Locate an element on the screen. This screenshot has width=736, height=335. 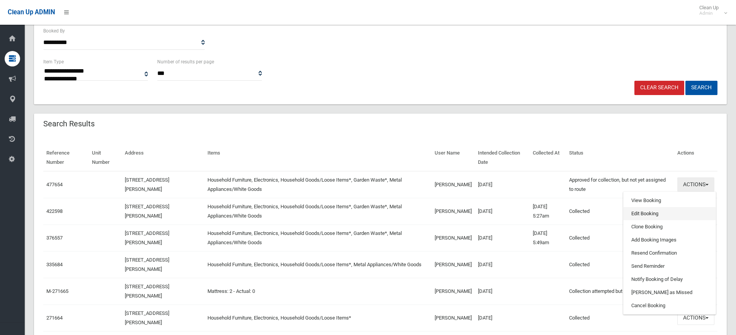
a: Edit Booking is located at coordinates (670, 214).